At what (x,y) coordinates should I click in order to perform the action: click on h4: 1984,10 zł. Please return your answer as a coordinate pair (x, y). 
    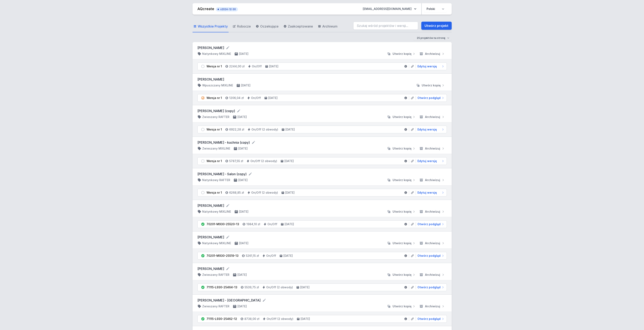
    Looking at the image, I should click on (253, 224).